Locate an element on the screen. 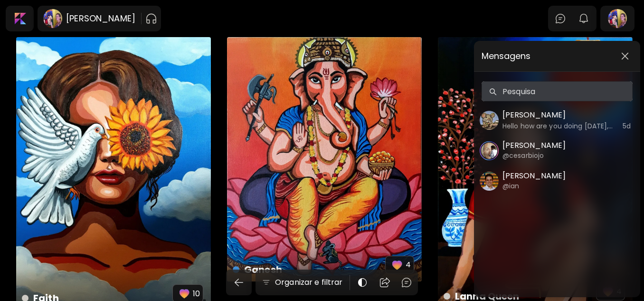 This screenshot has width=644, height=301. h6: @ian is located at coordinates (510, 186).